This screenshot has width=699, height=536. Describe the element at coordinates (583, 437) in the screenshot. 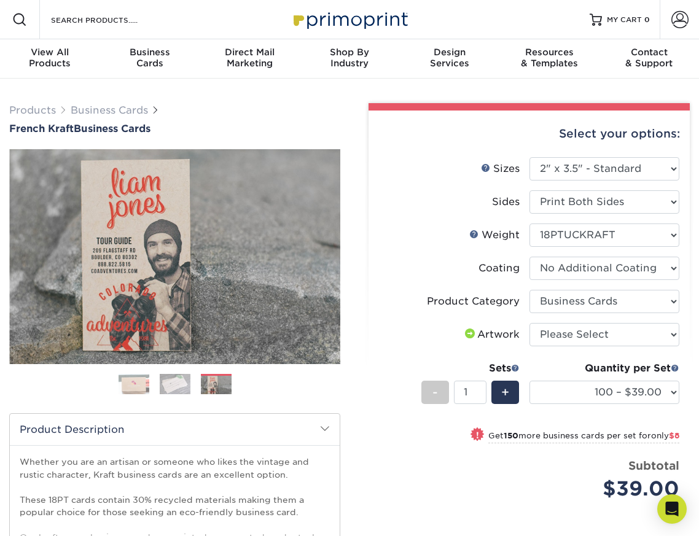

I see `small: Get more business cards per set for` at that location.